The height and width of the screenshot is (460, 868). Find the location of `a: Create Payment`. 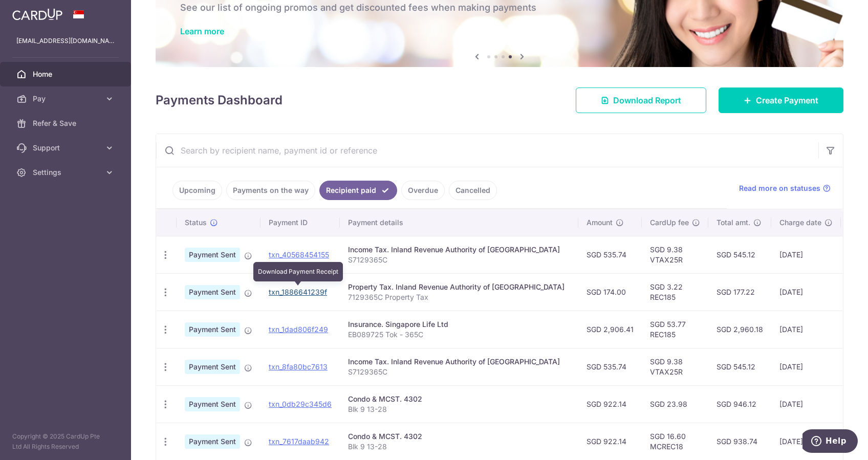

a: Create Payment is located at coordinates (781, 100).